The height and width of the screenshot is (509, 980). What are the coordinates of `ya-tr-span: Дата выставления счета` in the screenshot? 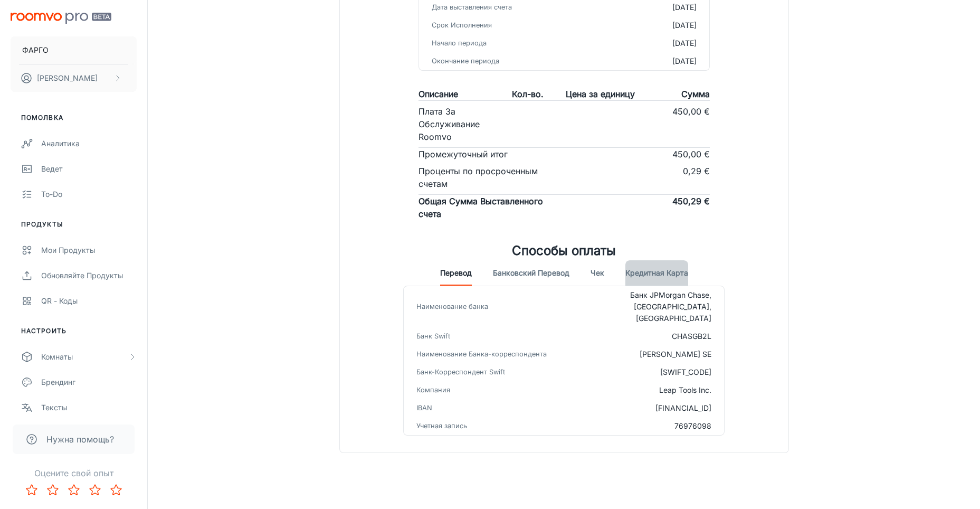 It's located at (471, 7).